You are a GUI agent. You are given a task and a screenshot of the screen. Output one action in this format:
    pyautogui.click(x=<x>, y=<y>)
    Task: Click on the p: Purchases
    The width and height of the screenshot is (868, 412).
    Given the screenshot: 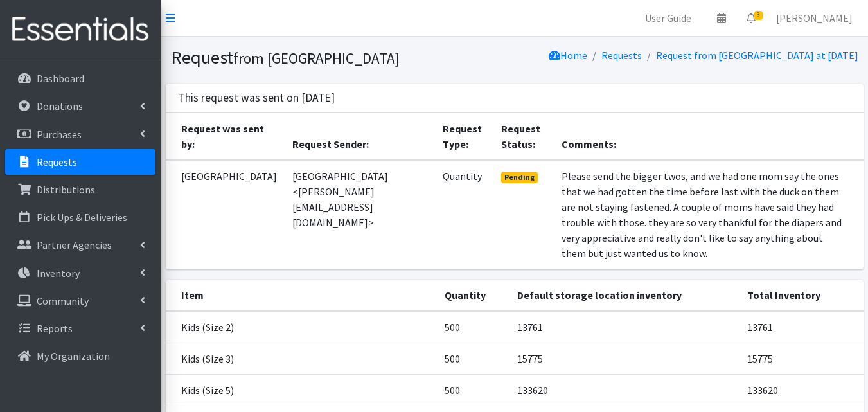 What is the action you would take?
    pyautogui.click(x=59, y=134)
    